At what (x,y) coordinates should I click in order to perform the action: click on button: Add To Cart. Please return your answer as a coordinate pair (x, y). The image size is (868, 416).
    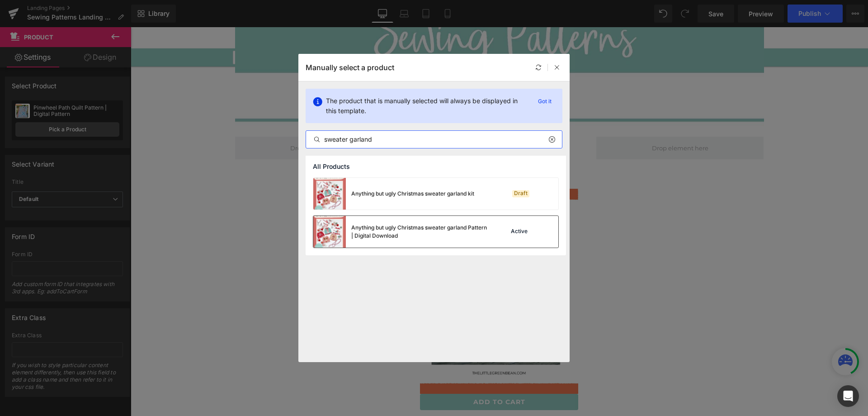
    Looking at the image, I should click on (369, 375).